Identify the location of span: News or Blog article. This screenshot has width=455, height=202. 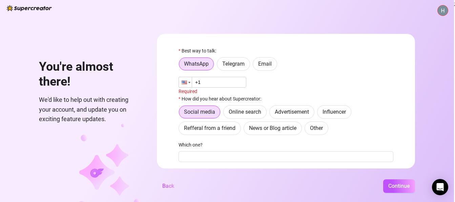
(273, 128).